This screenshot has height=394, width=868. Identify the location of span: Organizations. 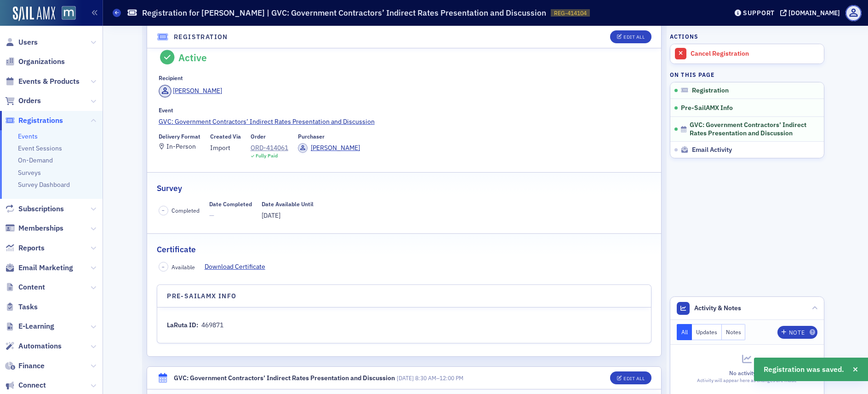
(41, 62).